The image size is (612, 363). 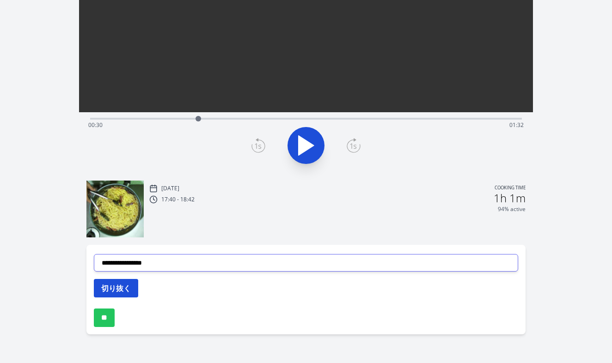 I want to click on span: 01:32, so click(x=517, y=125).